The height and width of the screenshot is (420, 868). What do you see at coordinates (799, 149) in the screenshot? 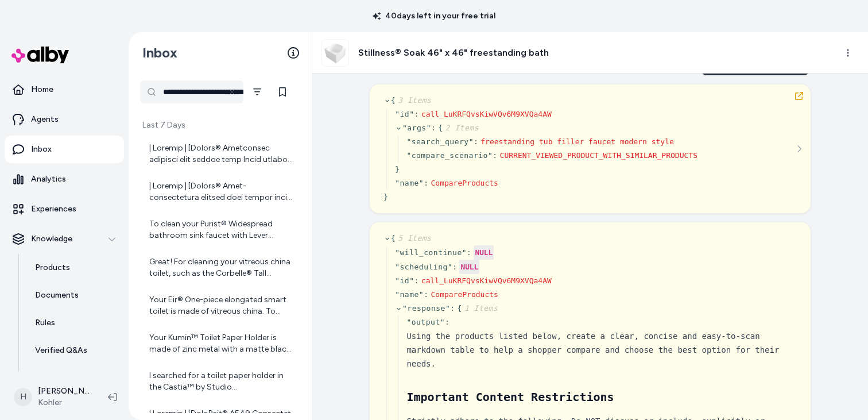
I see `button: See more` at bounding box center [799, 149].